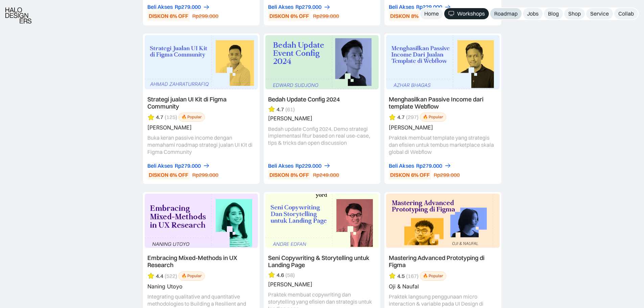 This screenshot has width=644, height=308. Describe the element at coordinates (626, 14) in the screenshot. I see `a: Collab` at that location.